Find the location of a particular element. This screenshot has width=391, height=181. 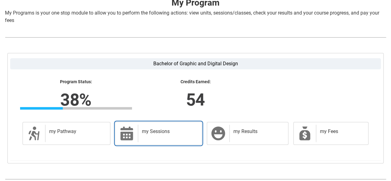

h2: my Pathway is located at coordinates (76, 131).